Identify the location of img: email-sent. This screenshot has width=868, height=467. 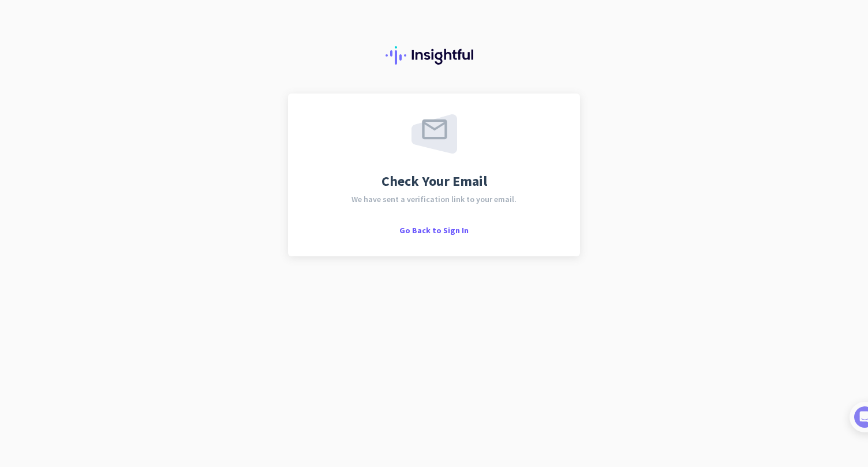
(434, 134).